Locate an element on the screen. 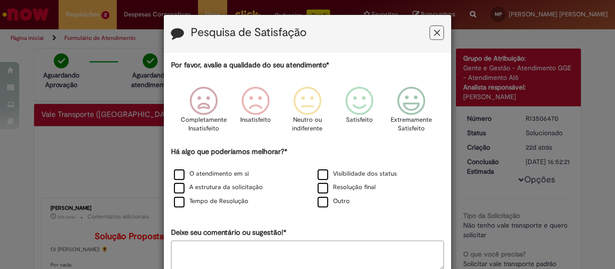 This screenshot has height=269, width=615. p: Satisfeito is located at coordinates (360, 120).